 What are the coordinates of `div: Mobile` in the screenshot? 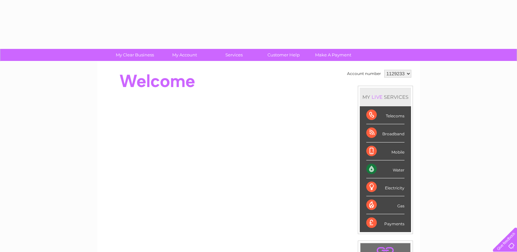 It's located at (385, 151).